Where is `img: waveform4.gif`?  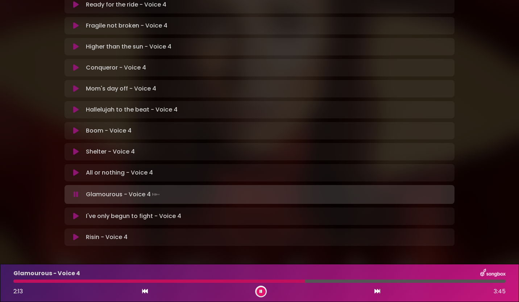
img: waveform4.gif is located at coordinates (156, 195).